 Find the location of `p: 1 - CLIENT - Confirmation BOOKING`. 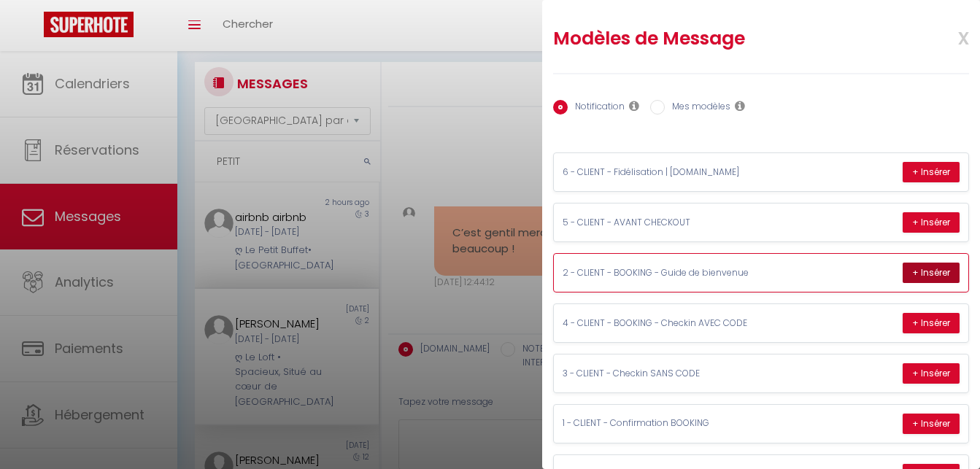

p: 1 - CLIENT - Confirmation BOOKING is located at coordinates (672, 423).